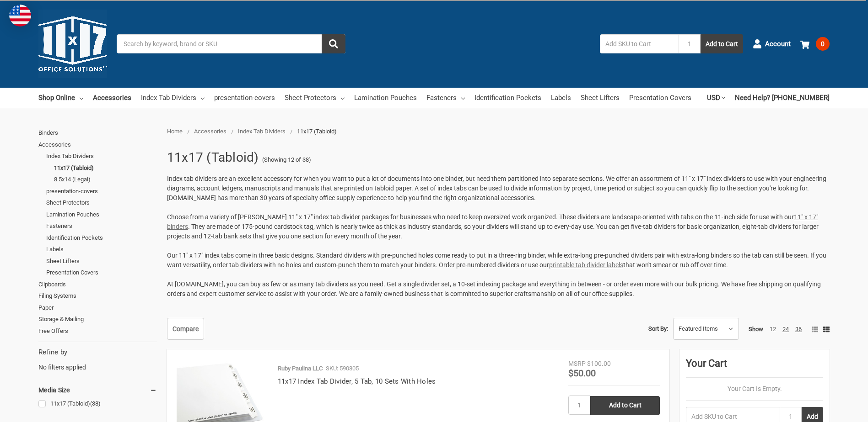  What do you see at coordinates (778, 44) in the screenshot?
I see `span: Account` at bounding box center [778, 44].